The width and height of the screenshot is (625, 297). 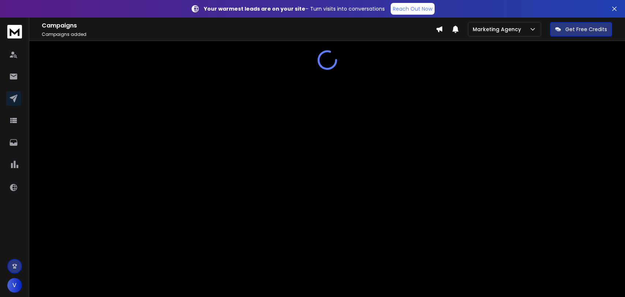 I want to click on p: Reach Out Now, so click(x=412, y=9).